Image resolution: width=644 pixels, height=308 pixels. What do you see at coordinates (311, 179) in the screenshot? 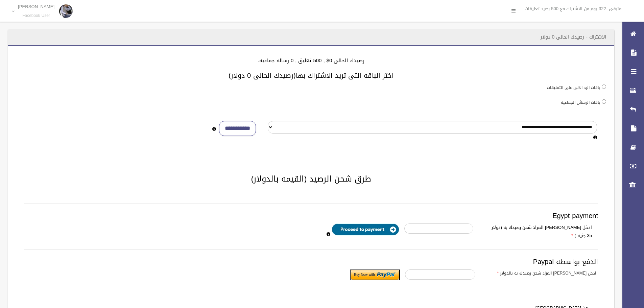
I see `h2: طرق شحن الرصيد (القيمه بالدولار)` at bounding box center [311, 179].